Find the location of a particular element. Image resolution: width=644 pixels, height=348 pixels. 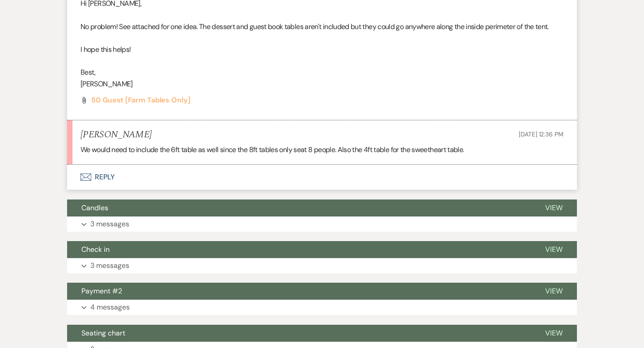

button: Reply is located at coordinates (322, 177).